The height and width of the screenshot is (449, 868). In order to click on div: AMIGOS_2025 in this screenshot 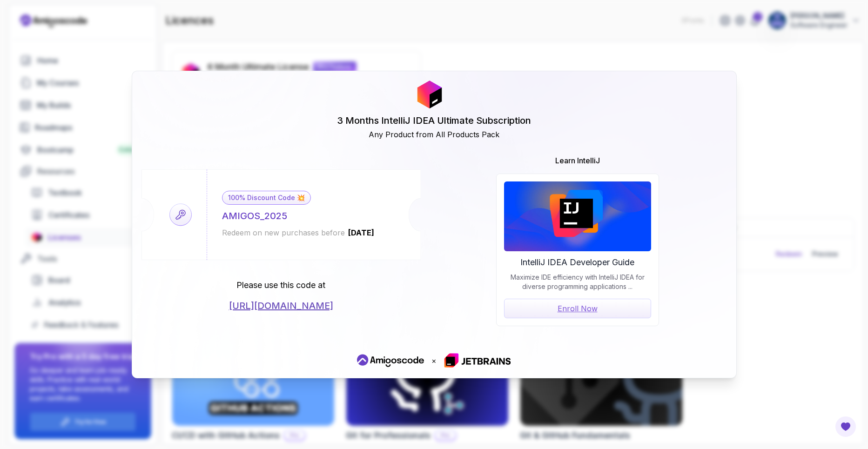, I will do `click(255, 215)`.